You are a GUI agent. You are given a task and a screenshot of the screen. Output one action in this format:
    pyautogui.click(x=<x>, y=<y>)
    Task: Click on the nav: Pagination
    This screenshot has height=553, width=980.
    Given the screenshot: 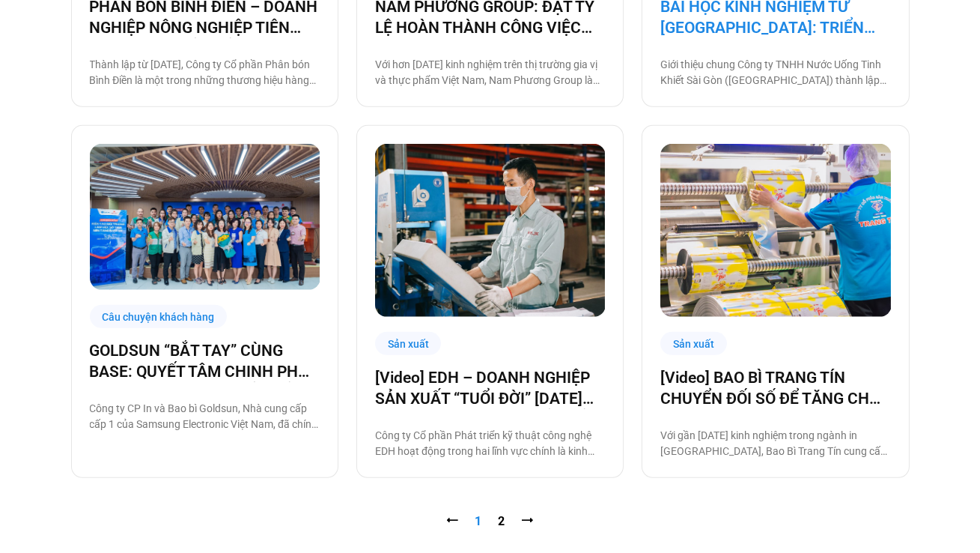 What is the action you would take?
    pyautogui.click(x=490, y=521)
    